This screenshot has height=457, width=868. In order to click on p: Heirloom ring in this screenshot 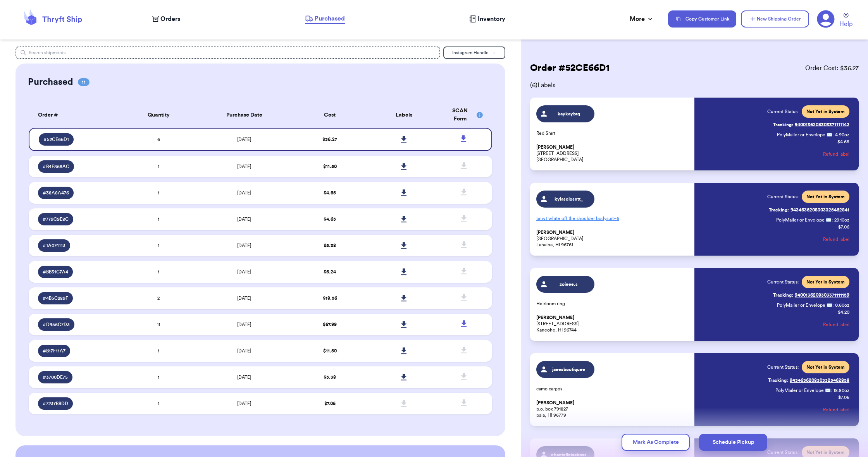, I will do `click(613, 304)`.